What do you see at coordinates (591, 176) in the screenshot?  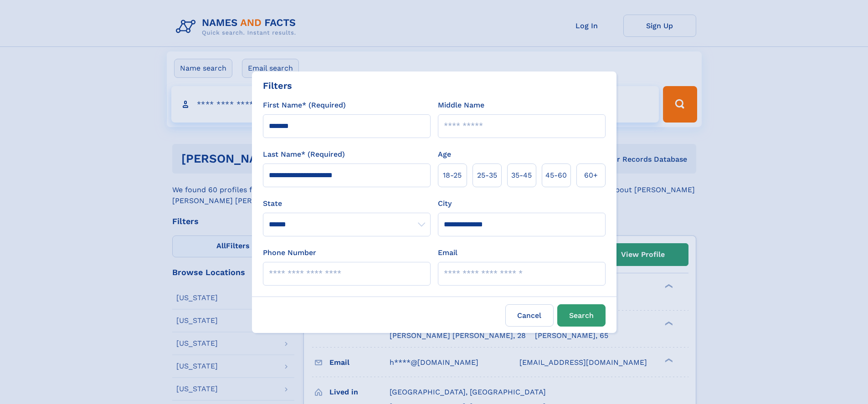 I see `span: 60+` at bounding box center [591, 176].